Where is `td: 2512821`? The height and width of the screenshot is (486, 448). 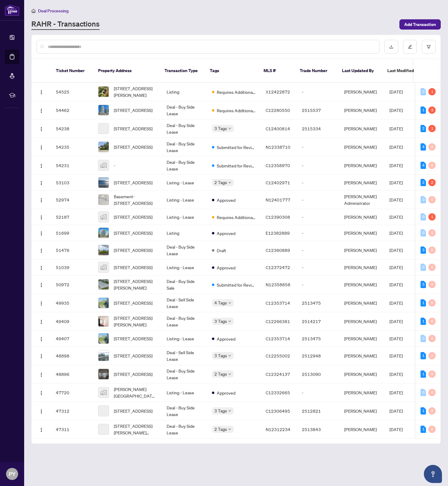
td: 2512821 is located at coordinates (318, 411).